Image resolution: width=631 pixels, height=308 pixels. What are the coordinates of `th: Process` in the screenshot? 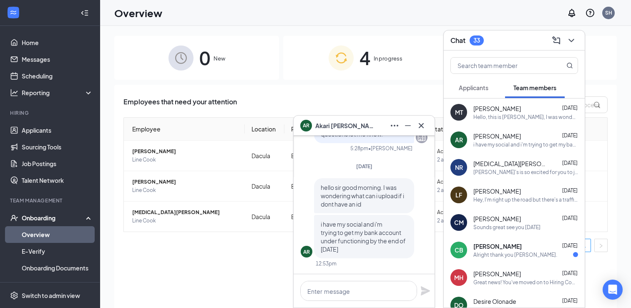 It's located at (325, 129).